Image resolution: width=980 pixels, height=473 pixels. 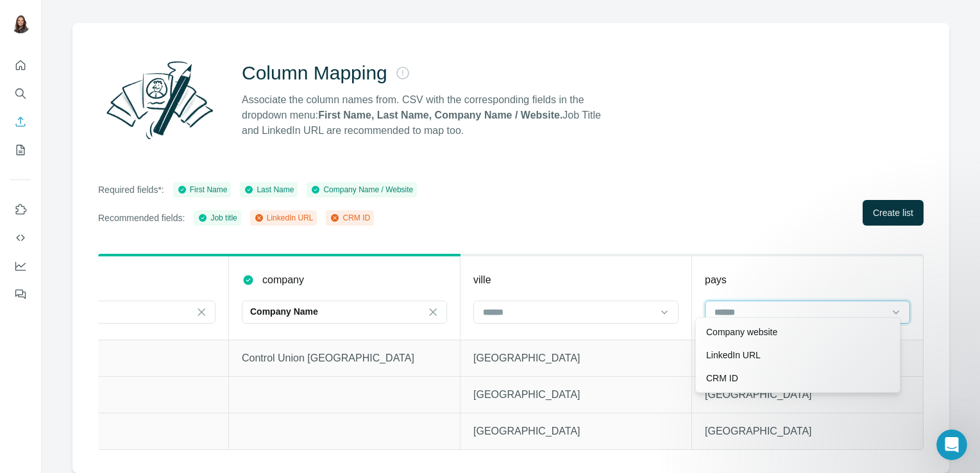 I want to click on p: ville, so click(x=482, y=280).